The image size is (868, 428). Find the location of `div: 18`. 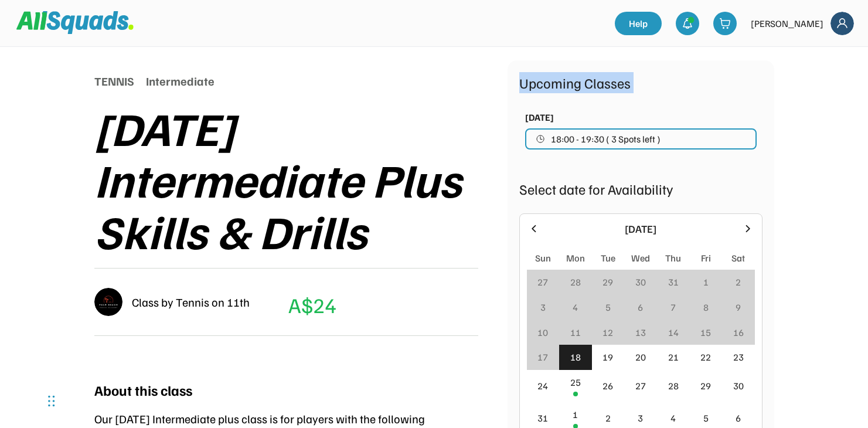

div: 18 is located at coordinates (576, 357).